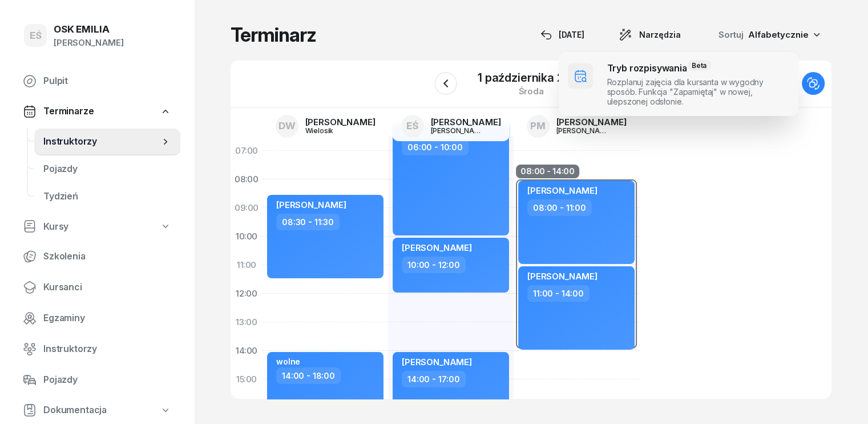 This screenshot has width=868, height=424. What do you see at coordinates (434, 265) in the screenshot?
I see `div: 10:00 - 12:00` at bounding box center [434, 265].